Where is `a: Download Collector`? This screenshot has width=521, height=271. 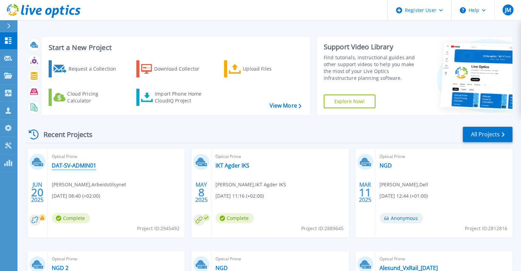
a: Download Collector is located at coordinates (174, 69).